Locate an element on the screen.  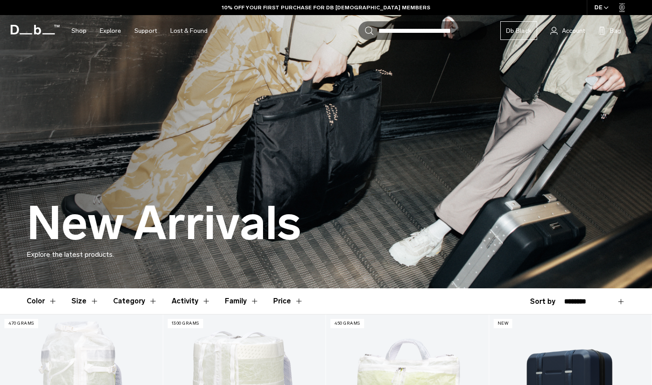
a: Support is located at coordinates (146, 31).